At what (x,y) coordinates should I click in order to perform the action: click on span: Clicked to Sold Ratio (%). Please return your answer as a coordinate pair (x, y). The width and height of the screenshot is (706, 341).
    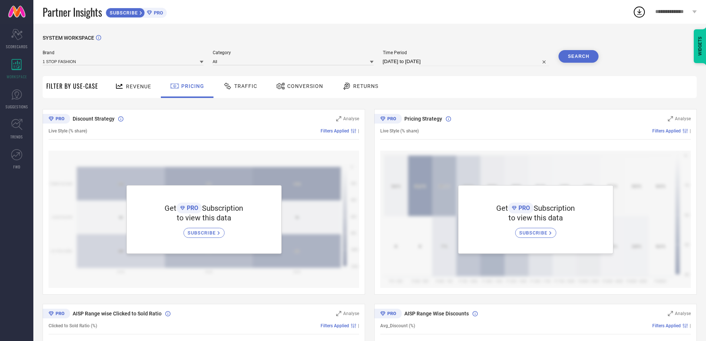
    Looking at the image, I should click on (73, 325).